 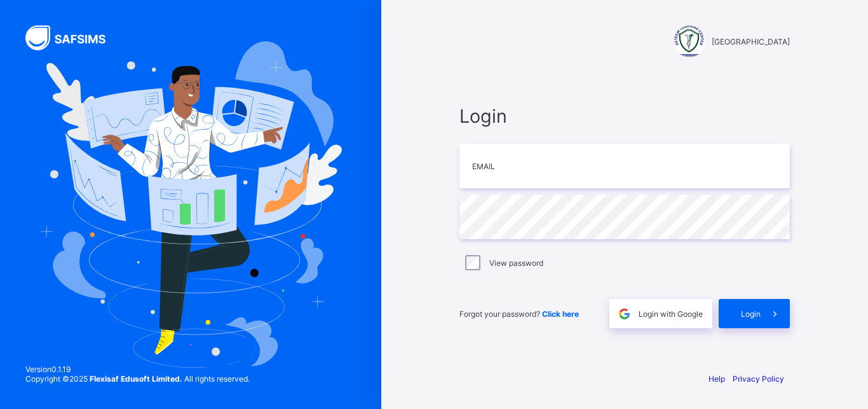 What do you see at coordinates (136, 378) in the screenshot?
I see `strong: Flexisaf Edusoft Limited.` at bounding box center [136, 378].